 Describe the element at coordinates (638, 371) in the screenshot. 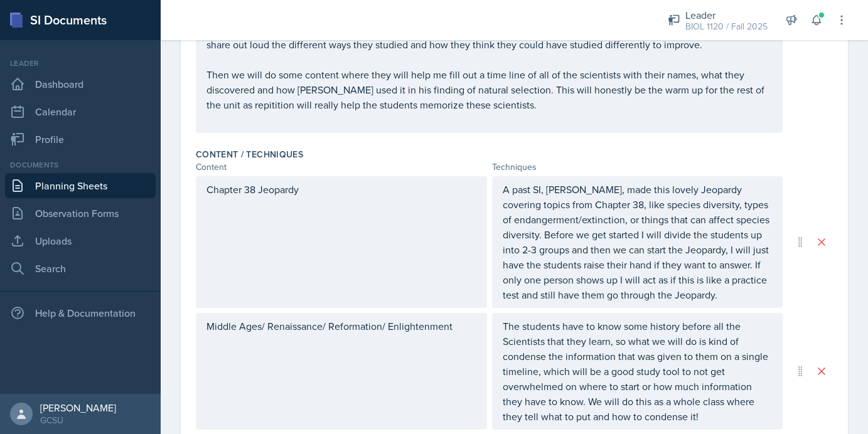

I see `p: The students have to know some history before all the Scientists that they learn, so what we will...` at that location.